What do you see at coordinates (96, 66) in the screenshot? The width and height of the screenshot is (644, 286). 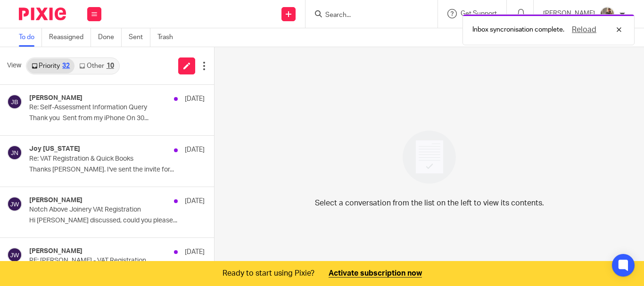 I see `a: Other10` at bounding box center [96, 66].